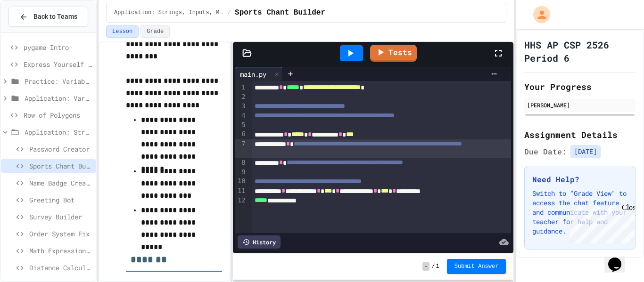 The height and width of the screenshot is (282, 644). What do you see at coordinates (60, 200) in the screenshot?
I see `span: Greeting Bot` at bounding box center [60, 200].